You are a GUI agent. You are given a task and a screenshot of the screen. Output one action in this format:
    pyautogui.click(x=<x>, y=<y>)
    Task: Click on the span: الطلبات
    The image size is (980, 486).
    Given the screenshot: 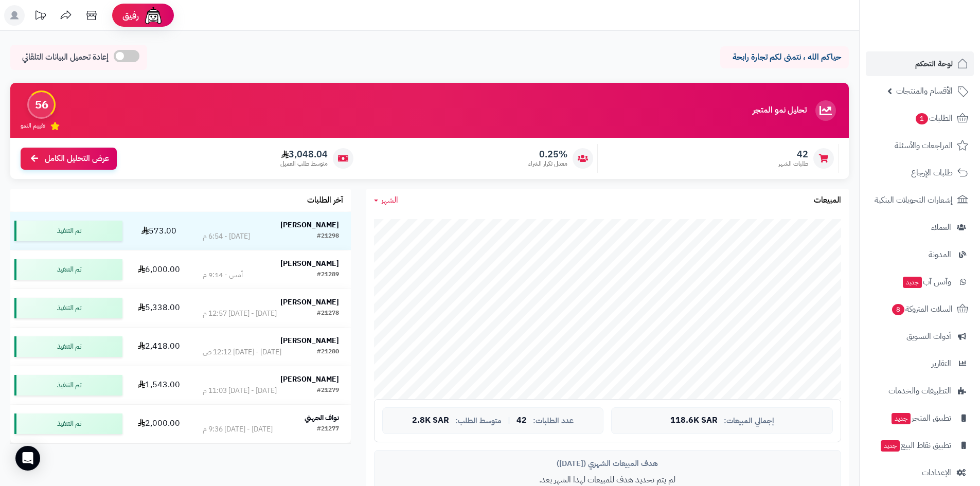 What is the action you would take?
    pyautogui.click(x=933, y=118)
    